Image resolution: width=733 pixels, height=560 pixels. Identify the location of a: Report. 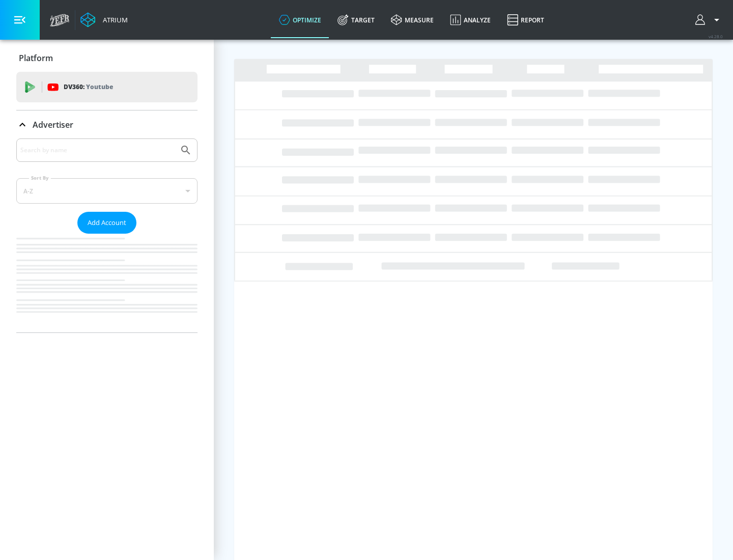
(525, 20).